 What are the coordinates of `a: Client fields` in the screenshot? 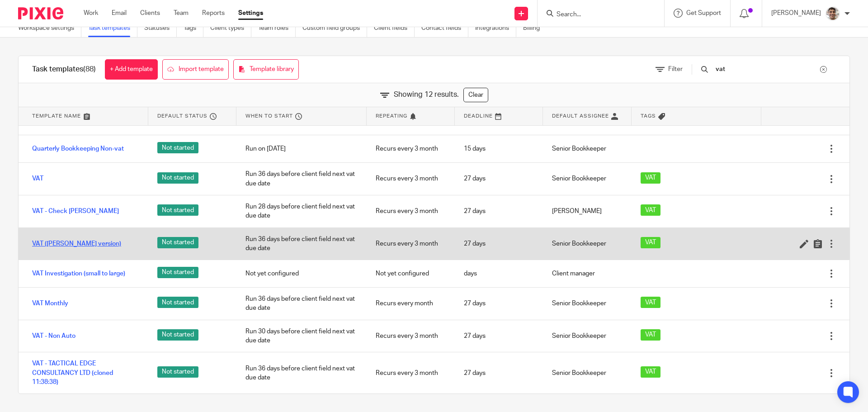 It's located at (394, 28).